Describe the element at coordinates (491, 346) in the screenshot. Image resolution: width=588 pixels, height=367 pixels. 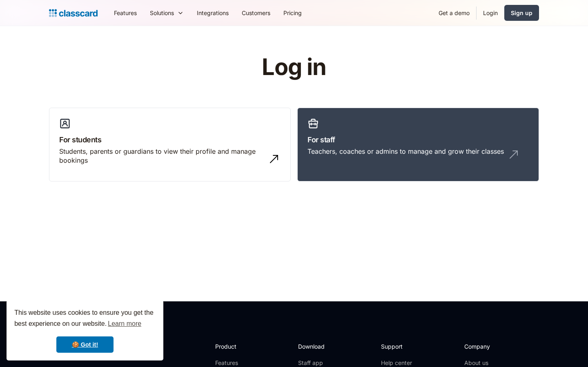
I see `h2: Company` at that location.